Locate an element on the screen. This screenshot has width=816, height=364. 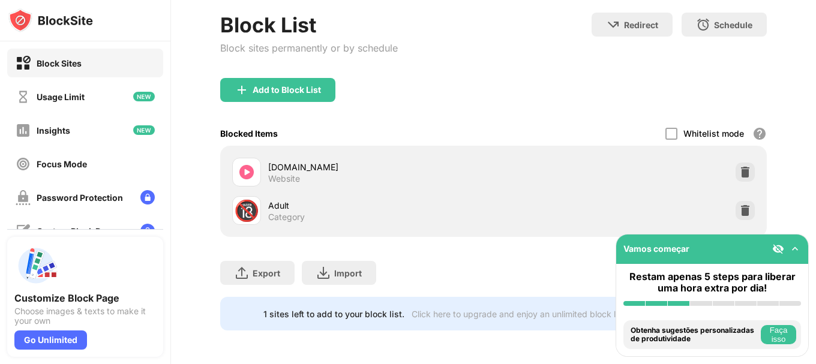
div: Vamos começar is located at coordinates (657, 249).